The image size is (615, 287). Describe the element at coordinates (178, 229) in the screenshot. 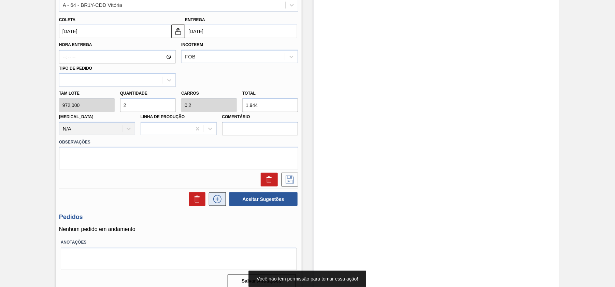

I see `p: Nenhum pedido em andamento` at that location.